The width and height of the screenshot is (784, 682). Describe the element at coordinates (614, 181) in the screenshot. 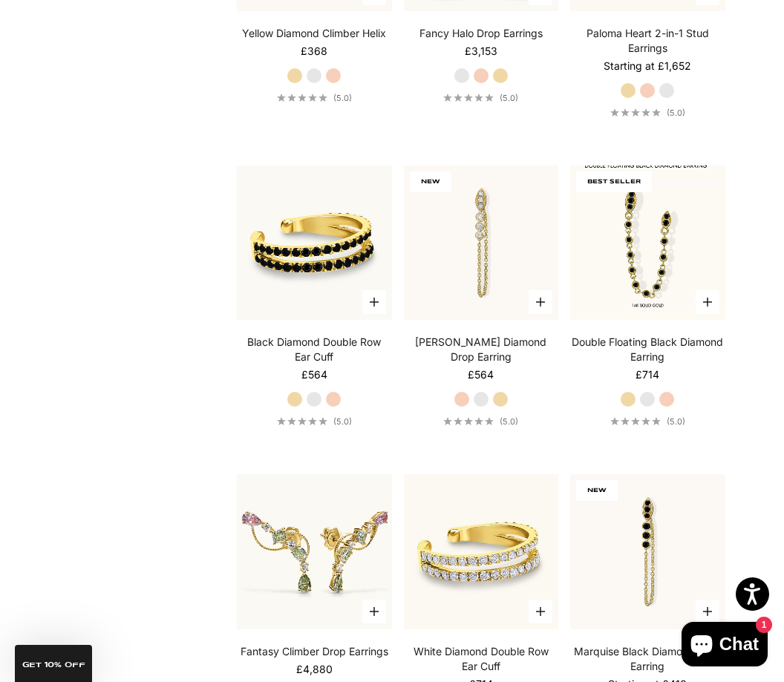

I see `span: BEST SELLER` at that location.